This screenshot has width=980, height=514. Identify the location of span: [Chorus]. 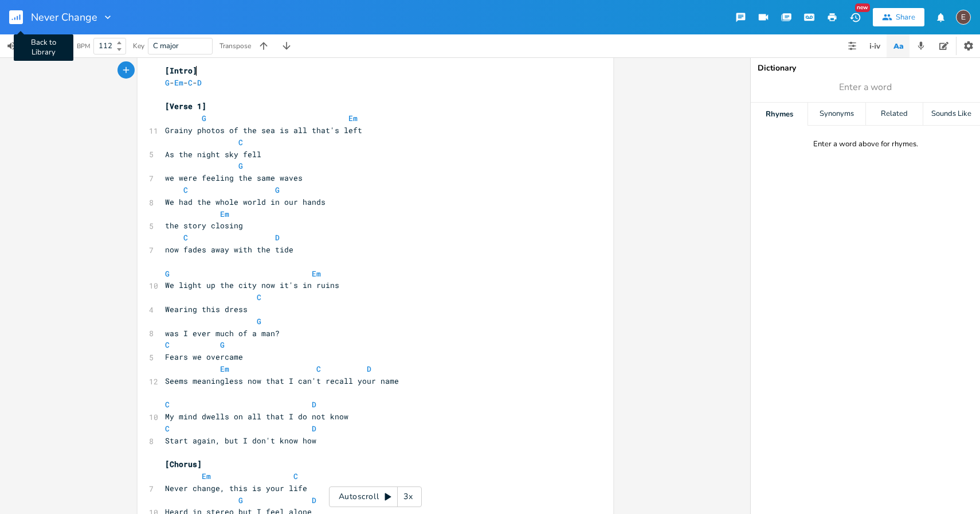
(183, 464).